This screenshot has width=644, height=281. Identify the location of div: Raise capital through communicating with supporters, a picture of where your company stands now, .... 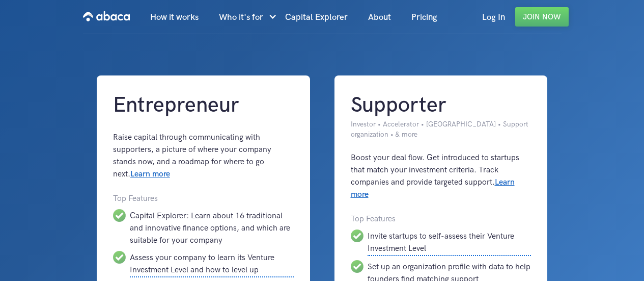
(203, 156).